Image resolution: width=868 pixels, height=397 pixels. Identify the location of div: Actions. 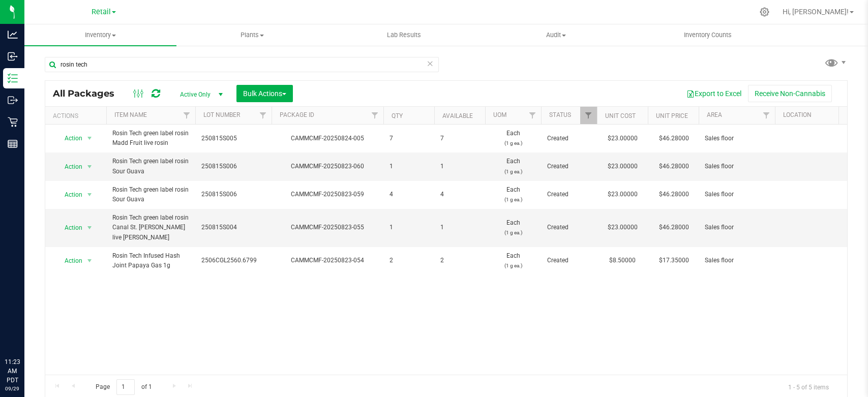
(77, 116).